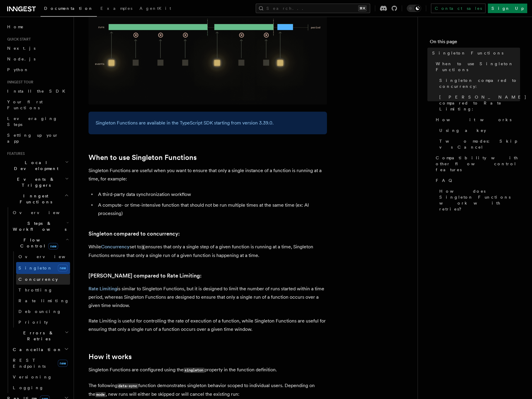 This screenshot has width=532, height=399. Describe the element at coordinates (468, 53) in the screenshot. I see `span: Singleton Functions` at that location.